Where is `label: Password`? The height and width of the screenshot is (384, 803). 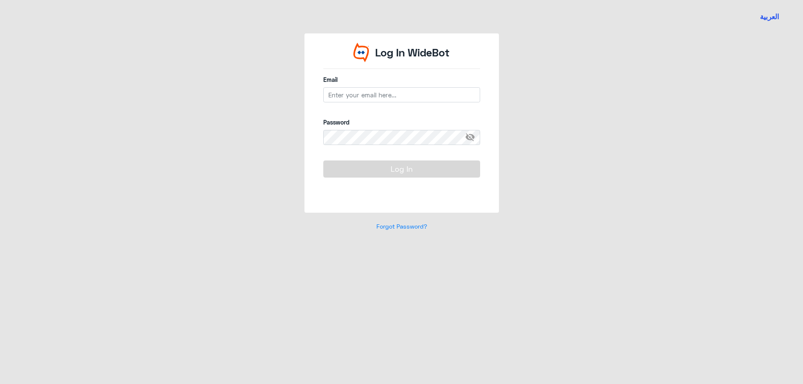
label: Password is located at coordinates (401, 122).